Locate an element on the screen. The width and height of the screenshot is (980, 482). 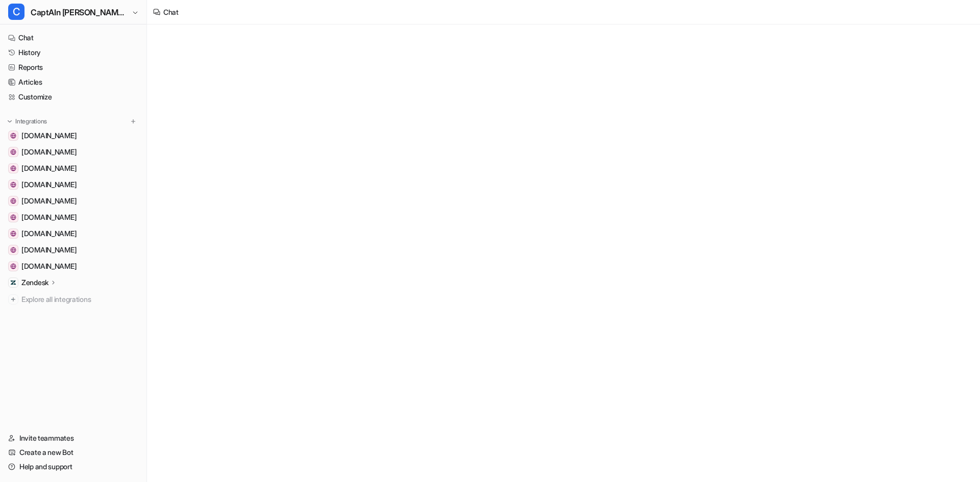
a: Customize is located at coordinates (73, 97).